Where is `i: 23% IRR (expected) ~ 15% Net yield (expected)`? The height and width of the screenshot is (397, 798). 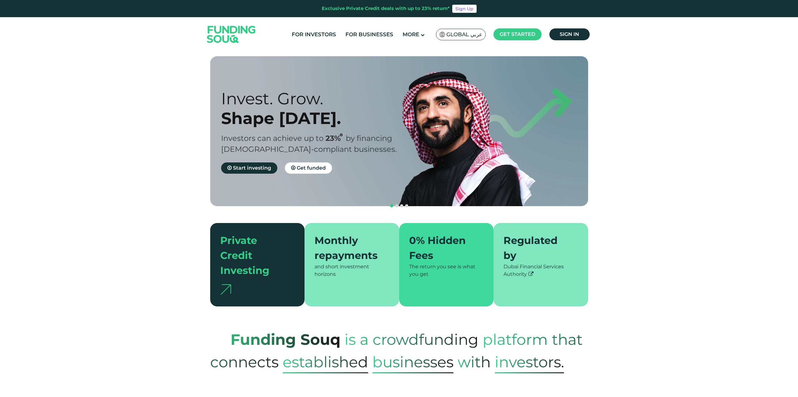
i: 23% IRR (expected) ~ 15% Net yield (expected) is located at coordinates (341, 135).